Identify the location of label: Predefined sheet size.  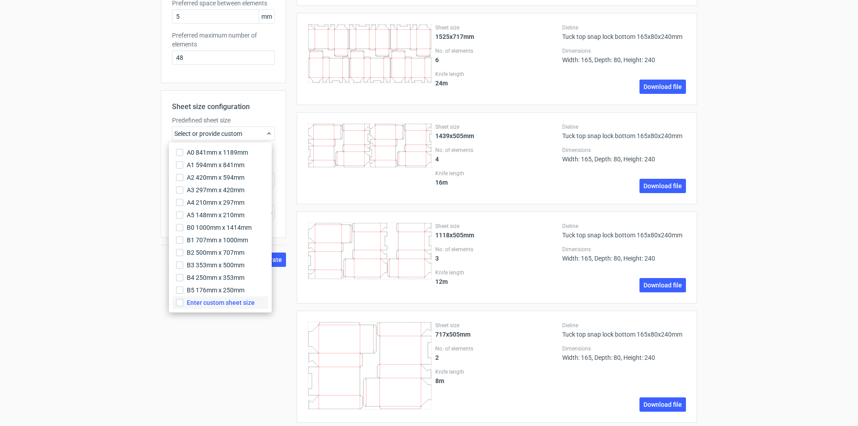
(223, 120).